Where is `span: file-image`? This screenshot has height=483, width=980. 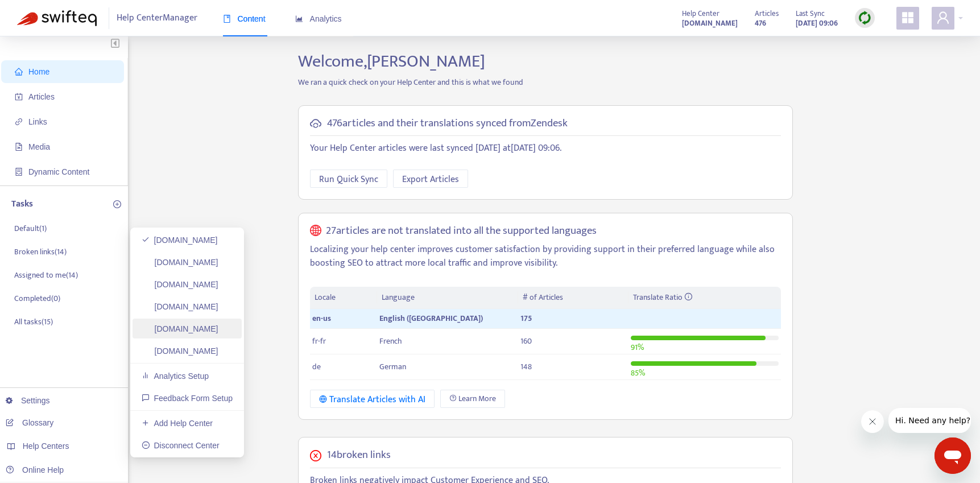 span: file-image is located at coordinates (19, 146).